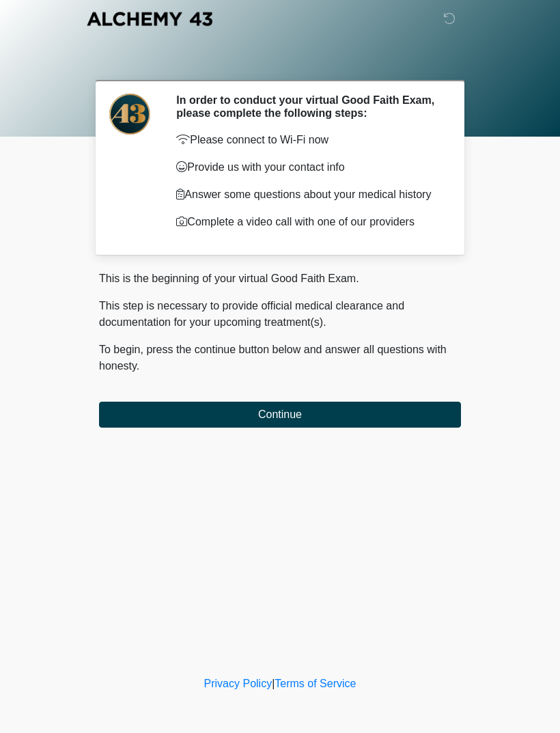 The width and height of the screenshot is (560, 733). Describe the element at coordinates (130, 114) in the screenshot. I see `img: Agent Avatar` at that location.